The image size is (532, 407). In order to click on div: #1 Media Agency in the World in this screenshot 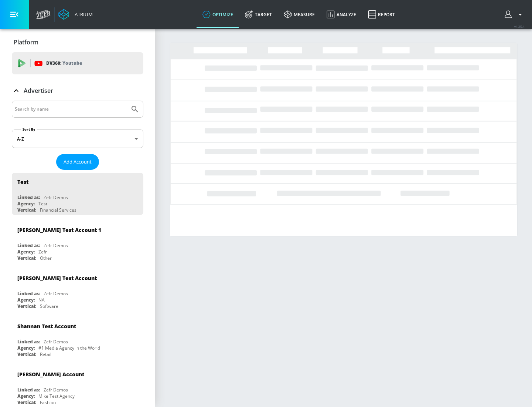, I will do `click(69, 348)`.